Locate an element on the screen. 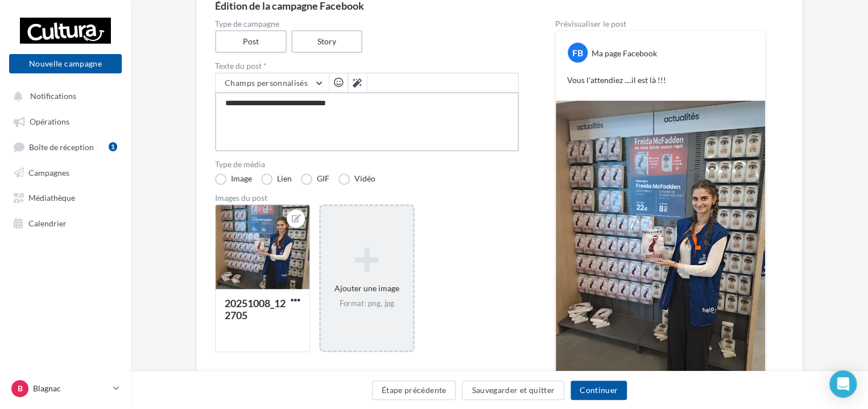 Image resolution: width=868 pixels, height=409 pixels. div: Images du post is located at coordinates (366, 198).